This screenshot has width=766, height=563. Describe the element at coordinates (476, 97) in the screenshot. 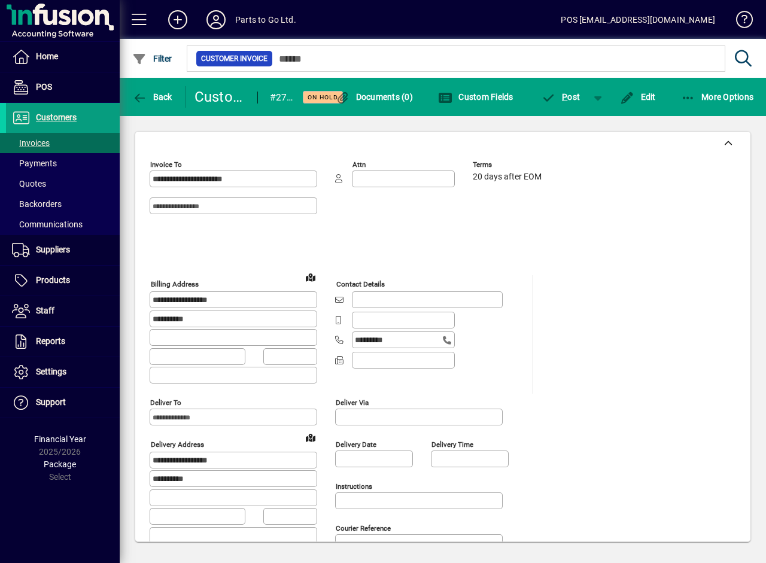

I see `button: Custom Fields` at that location.